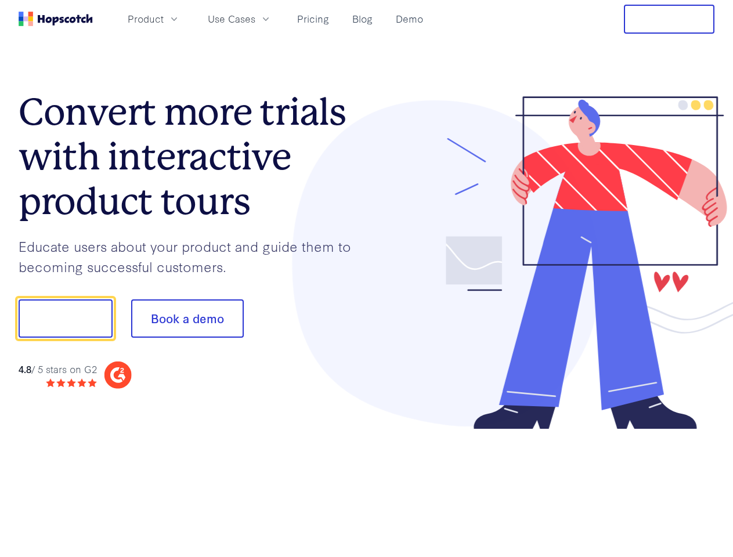 This screenshot has height=557, width=733. What do you see at coordinates (57, 369) in the screenshot?
I see `div: / 5 stars on G2` at bounding box center [57, 369].